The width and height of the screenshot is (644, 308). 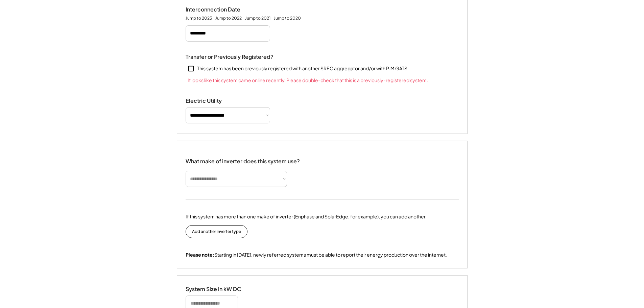 I want to click on div: What make of inverter does this system use?, so click(x=243, y=159).